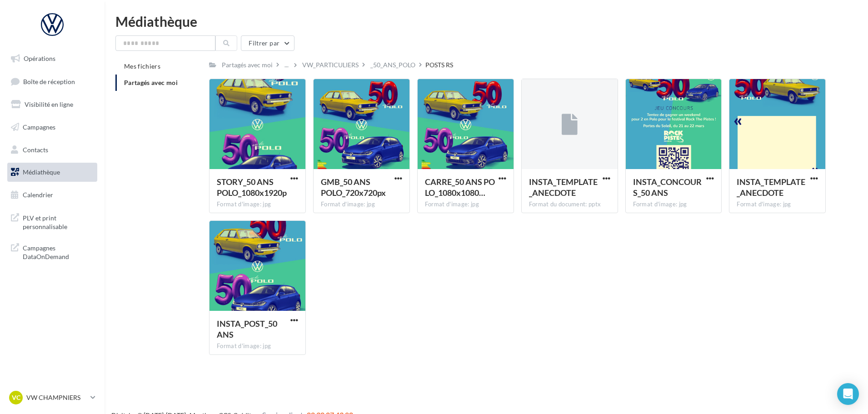 The width and height of the screenshot is (868, 414). What do you see at coordinates (52, 81) in the screenshot?
I see `a: Boîte de réception` at bounding box center [52, 81].